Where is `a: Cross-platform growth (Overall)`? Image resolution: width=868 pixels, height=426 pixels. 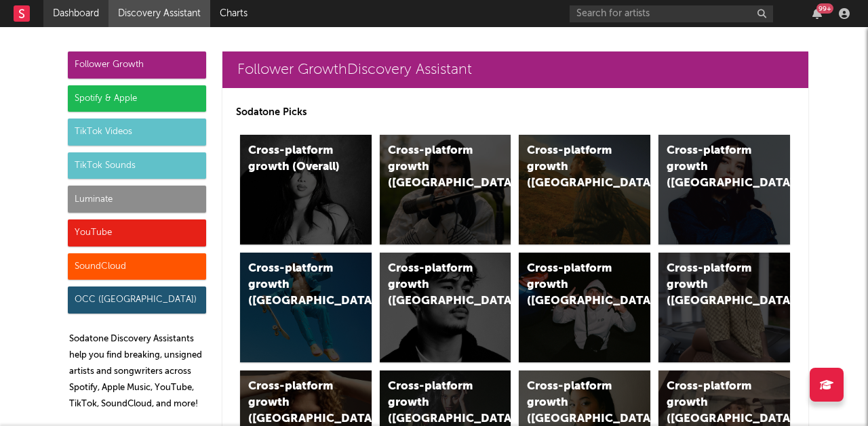 a: Cross-platform growth (Overall) is located at coordinates (305, 190).